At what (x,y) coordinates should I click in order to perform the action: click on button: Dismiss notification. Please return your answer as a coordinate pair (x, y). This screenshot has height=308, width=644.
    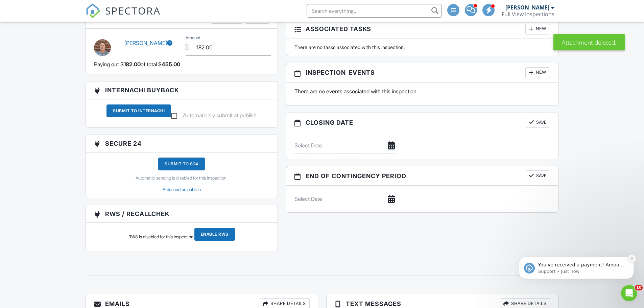
    Looking at the image, I should click on (123, 44).